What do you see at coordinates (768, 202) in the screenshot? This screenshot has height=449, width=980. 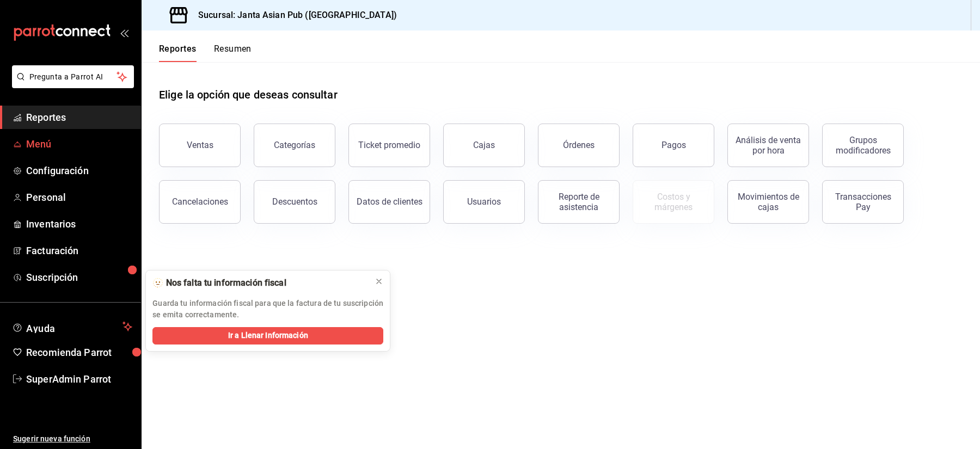 I see `div: Movimientos de cajas` at bounding box center [768, 202].